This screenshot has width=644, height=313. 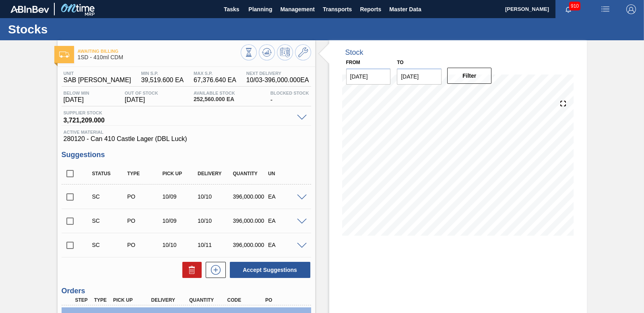 I want to click on button: Go to Master Data / General, so click(x=303, y=52).